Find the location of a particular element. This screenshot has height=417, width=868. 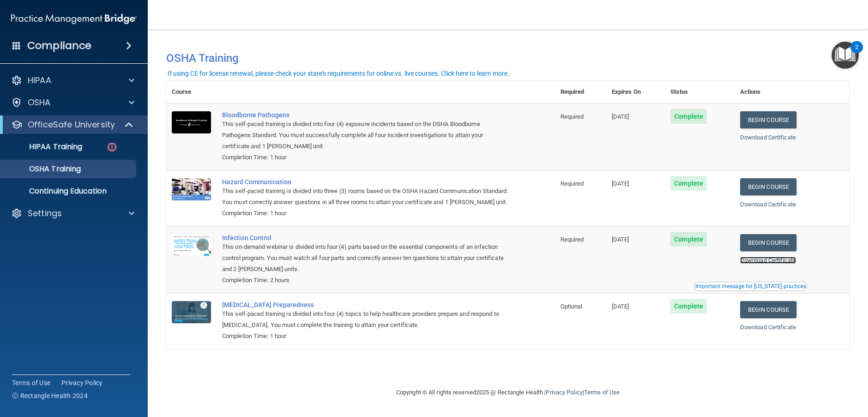

a: Infection Control is located at coordinates (365, 238).